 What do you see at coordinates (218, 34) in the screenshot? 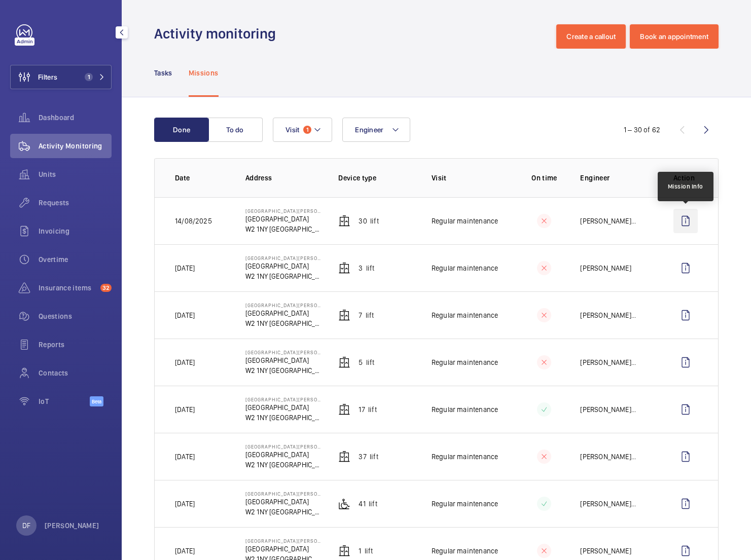
I see `h1: Activity monitoring` at bounding box center [218, 34].